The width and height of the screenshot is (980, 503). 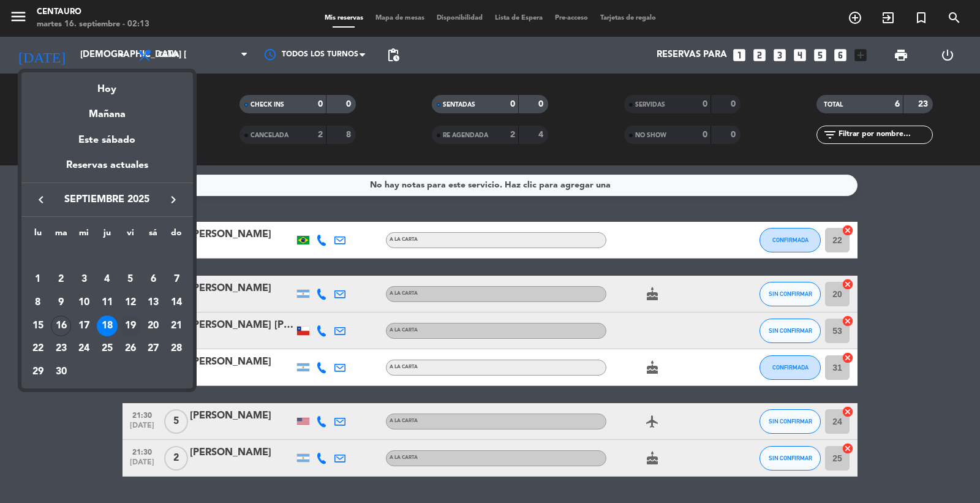 I want to click on span: septiembre 2025, so click(x=107, y=200).